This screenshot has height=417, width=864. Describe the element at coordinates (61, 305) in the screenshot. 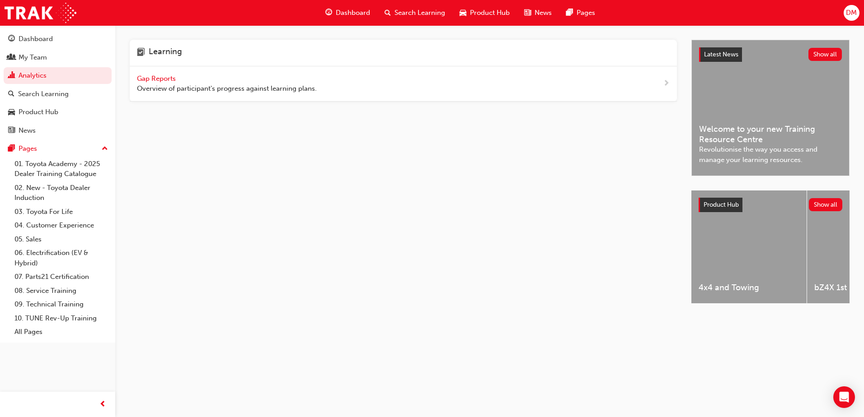

I see `a: 09. Technical Training` at that location.